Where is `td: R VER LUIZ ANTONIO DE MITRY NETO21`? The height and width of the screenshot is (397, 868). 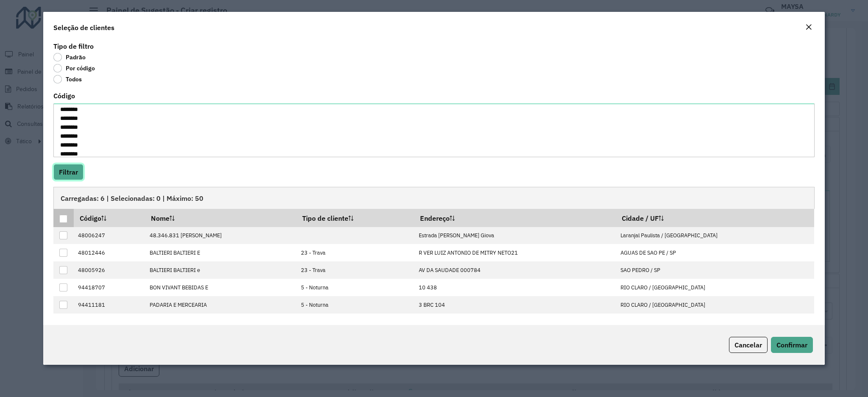 td: R VER LUIZ ANTONIO DE MITRY NETO21 is located at coordinates (515, 252).